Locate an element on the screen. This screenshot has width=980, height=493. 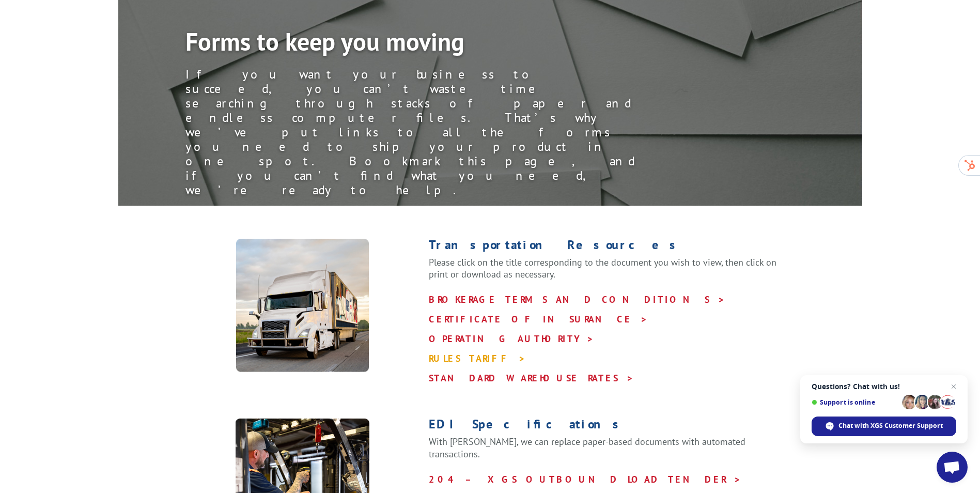
a: BROKERAGE TERMS AND CONDITIONS > is located at coordinates (578, 299).